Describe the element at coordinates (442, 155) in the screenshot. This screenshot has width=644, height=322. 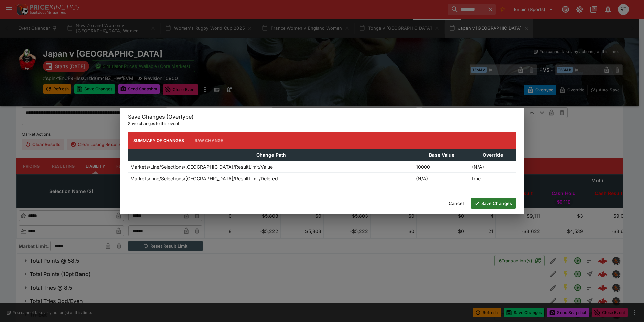
I see `th: Base Value` at that location.